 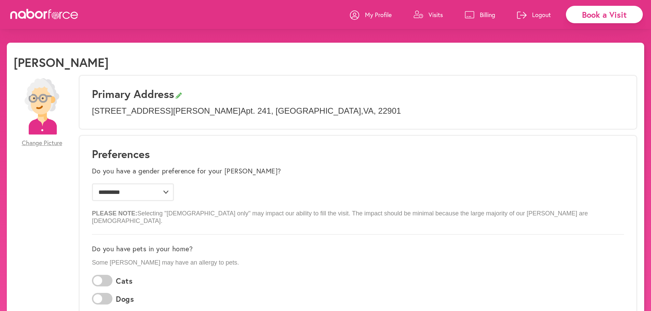 What do you see at coordinates (42, 143) in the screenshot?
I see `span: Change Picture` at bounding box center [42, 143].